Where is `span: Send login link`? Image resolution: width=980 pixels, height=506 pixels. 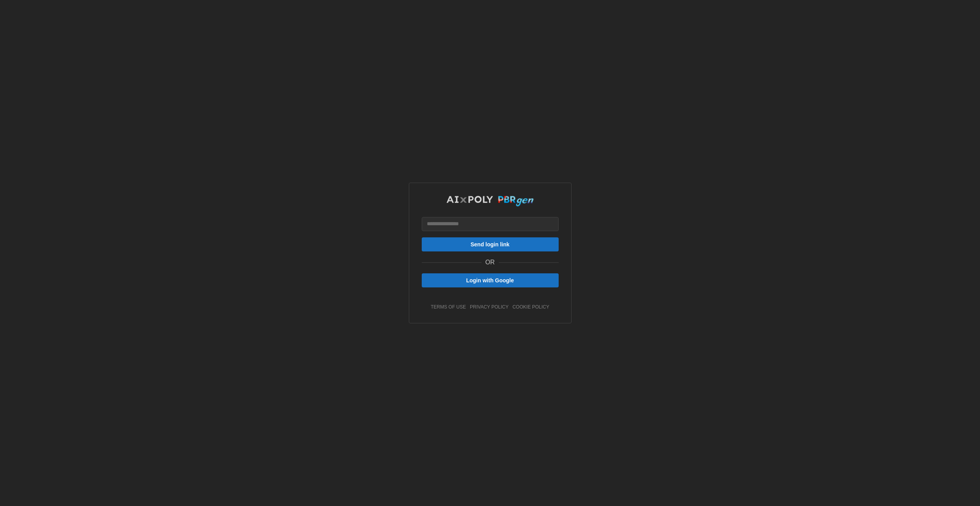
span: Send login link is located at coordinates (490, 245).